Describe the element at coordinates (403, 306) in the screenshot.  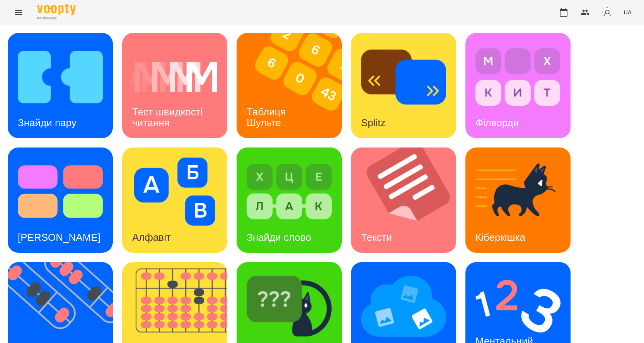
I see `img: Мнемотехніка` at that location.